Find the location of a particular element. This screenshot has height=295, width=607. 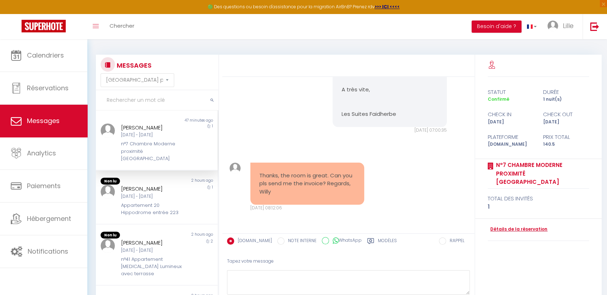

span: Messages is located at coordinates (43, 120).